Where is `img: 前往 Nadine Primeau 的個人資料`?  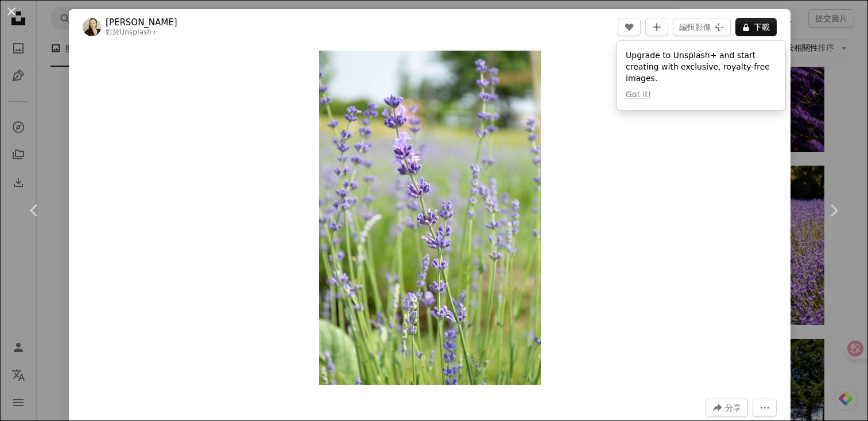
img: 前往 Nadine Primeau 的個人資料 is located at coordinates (92, 27).